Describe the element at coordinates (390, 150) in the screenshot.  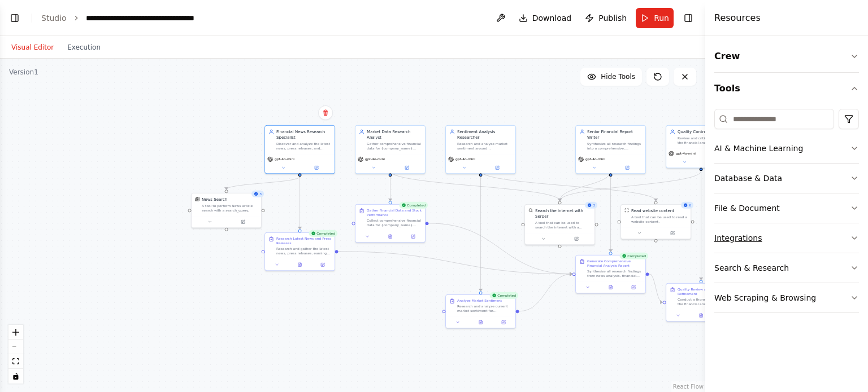
I see `div: Market Data Research AnalystGather comprehensive financial data for {company_name} including hist...` at that location.